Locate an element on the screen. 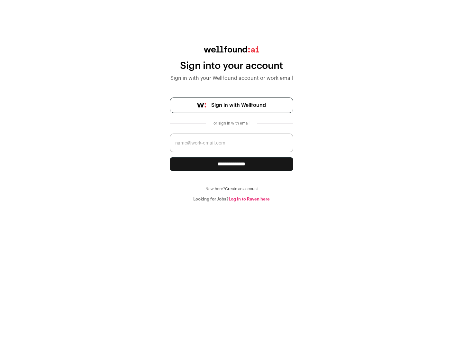  img: wellfound-symbol-flush-black-fb3c872781a75f747ccb3a119075da62bfe97bd399995f84a933054e44a575c4.png is located at coordinates (202, 105).